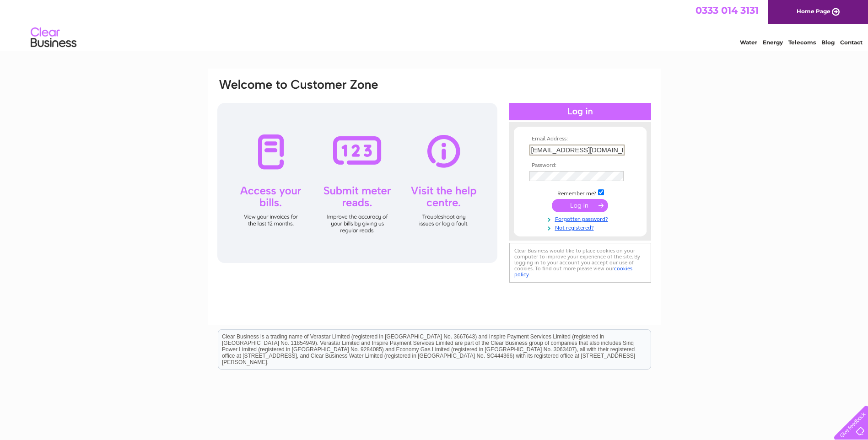 Image resolution: width=868 pixels, height=440 pixels. Describe the element at coordinates (574, 271) in the screenshot. I see `a: cookies policy` at that location.